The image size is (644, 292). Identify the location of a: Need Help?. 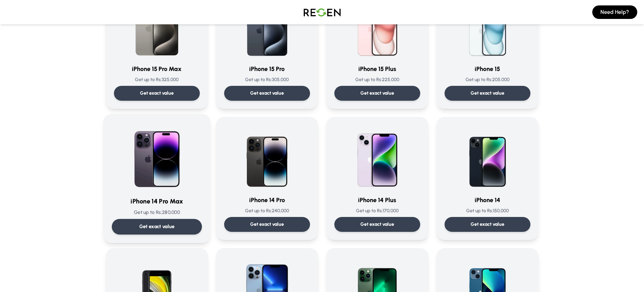
(614, 12).